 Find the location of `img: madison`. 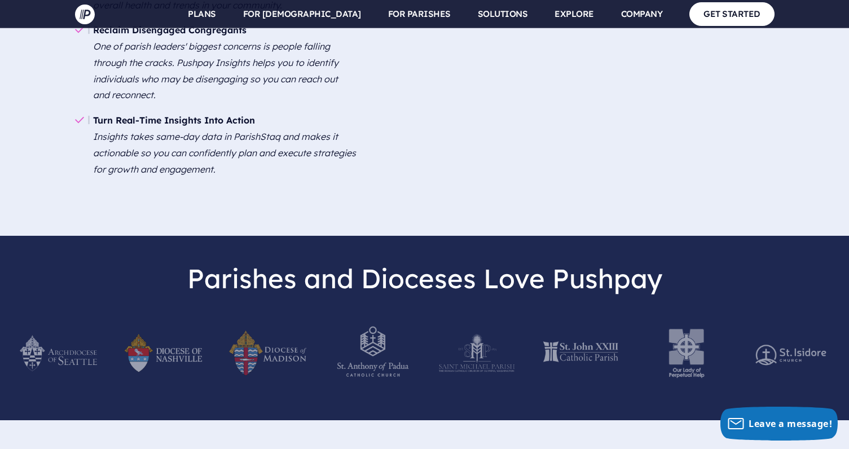

img: madison is located at coordinates (268, 353).